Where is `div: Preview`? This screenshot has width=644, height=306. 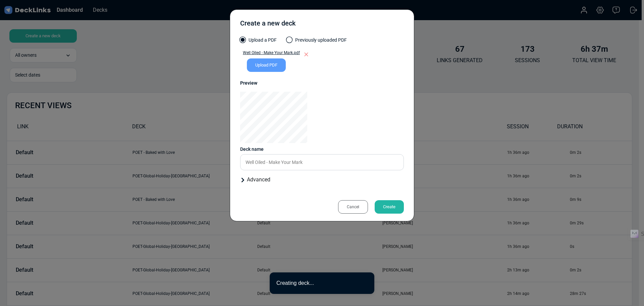
div: Preview is located at coordinates (322, 83).